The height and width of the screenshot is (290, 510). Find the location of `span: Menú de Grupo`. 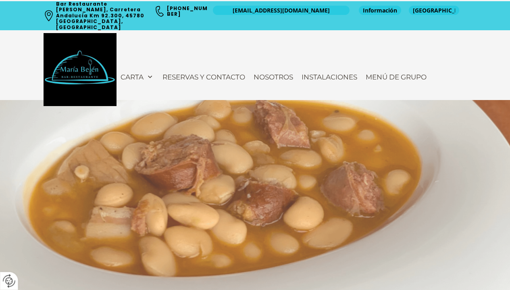

span: Menú de Grupo is located at coordinates (396, 77).